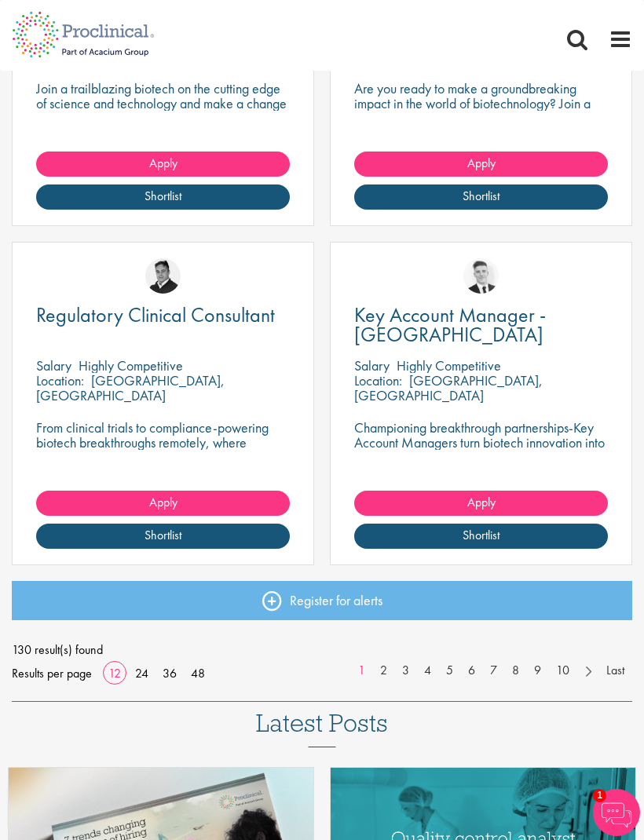  What do you see at coordinates (480, 276) in the screenshot?
I see `a: Nicolas Daniel` at bounding box center [480, 276].